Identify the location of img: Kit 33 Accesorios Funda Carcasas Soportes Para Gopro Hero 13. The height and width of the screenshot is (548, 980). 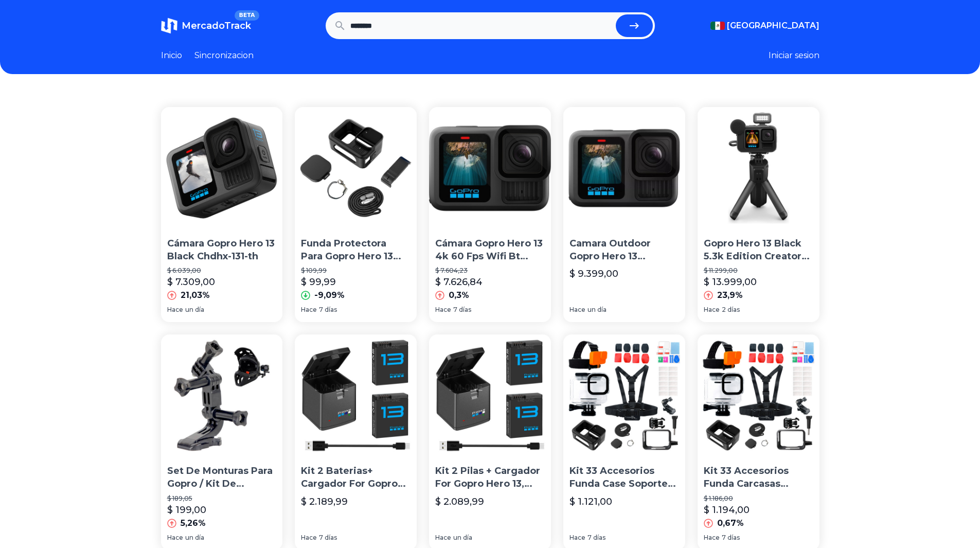
(759, 395).